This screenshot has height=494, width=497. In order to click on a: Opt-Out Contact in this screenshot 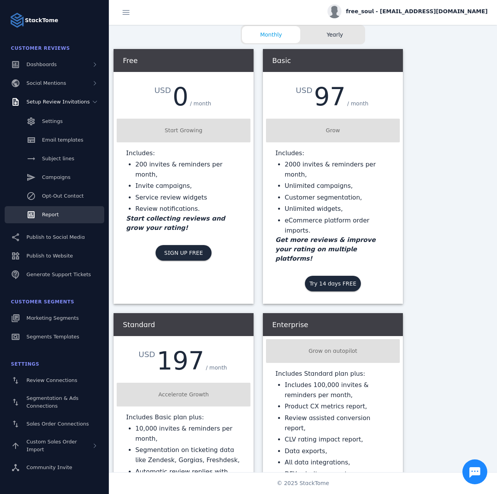, I will do `click(54, 196)`.